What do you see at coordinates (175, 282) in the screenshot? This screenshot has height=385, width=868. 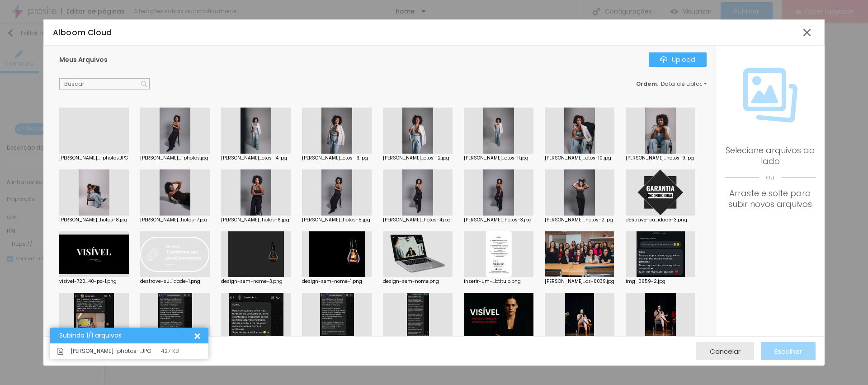 I see `div: destrave-su...idade-1.png` at bounding box center [175, 282].